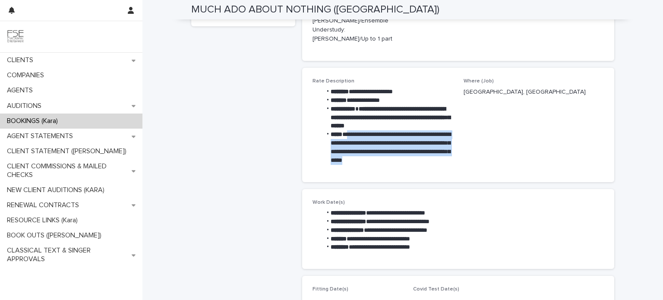  Describe the element at coordinates (44, 220) in the screenshot. I see `p: RESOURCE LINKS (Kara)` at that location.